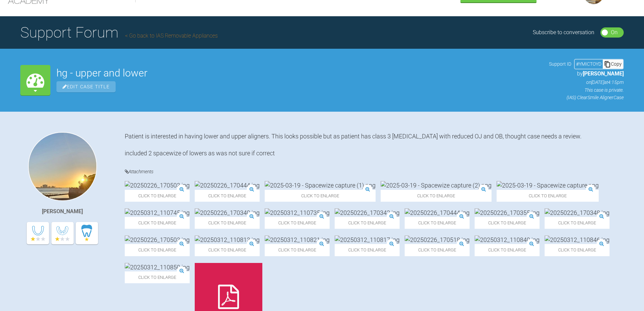  I want to click on img: 20250226_170355.jpg, so click(507, 212).